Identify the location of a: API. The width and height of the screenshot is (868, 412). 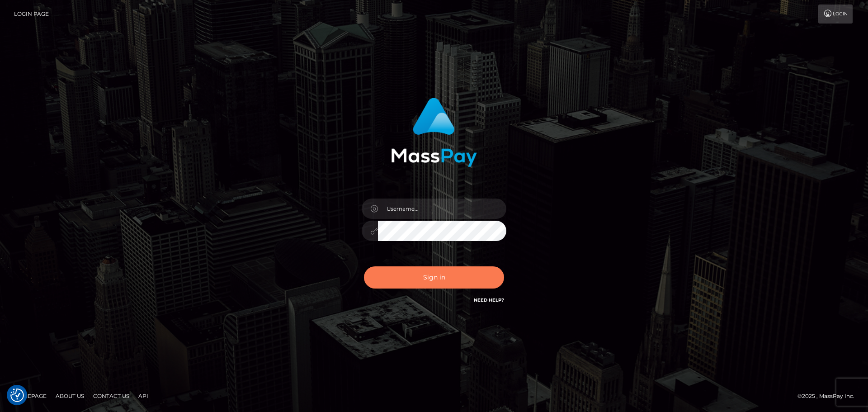
(143, 396).